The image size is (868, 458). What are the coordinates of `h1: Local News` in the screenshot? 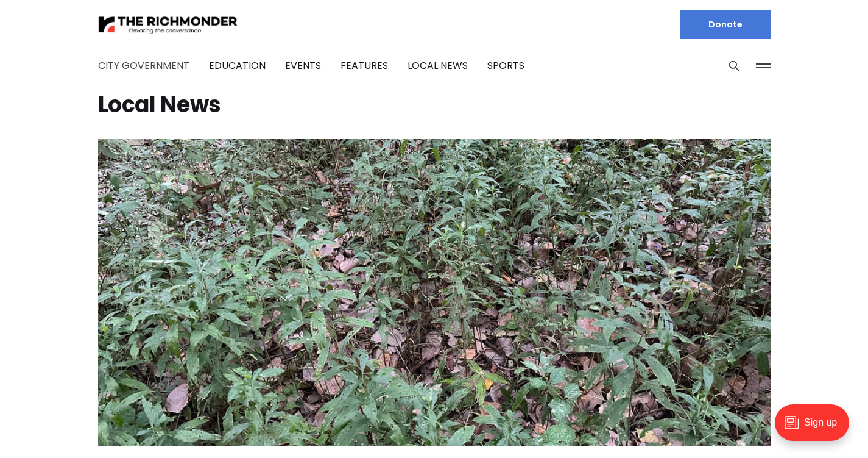 It's located at (434, 105).